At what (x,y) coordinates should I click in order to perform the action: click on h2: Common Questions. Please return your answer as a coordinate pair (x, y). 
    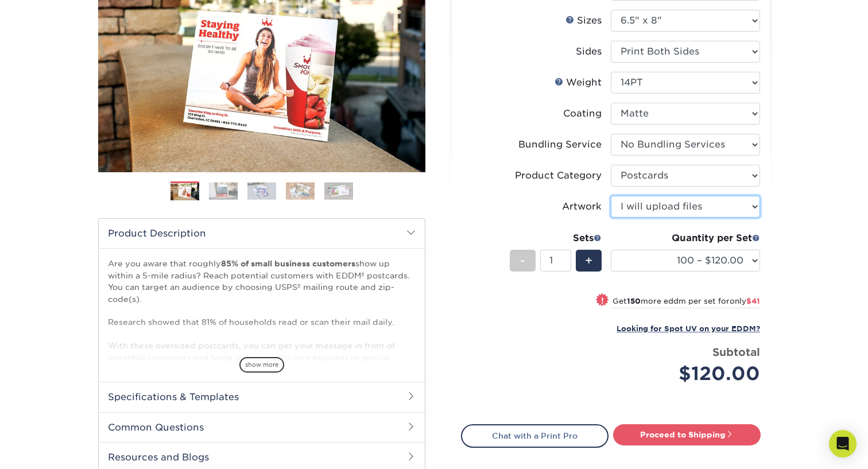
    Looking at the image, I should click on (262, 427).